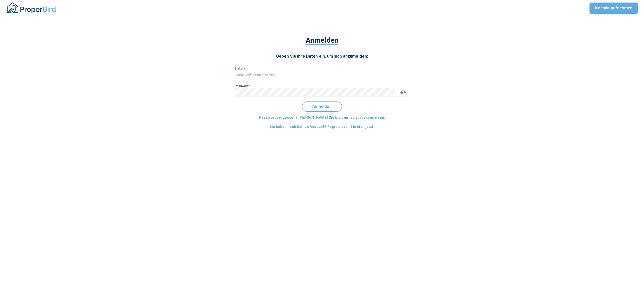 The width and height of the screenshot is (644, 308). I want to click on label: E-Mail, so click(240, 69).